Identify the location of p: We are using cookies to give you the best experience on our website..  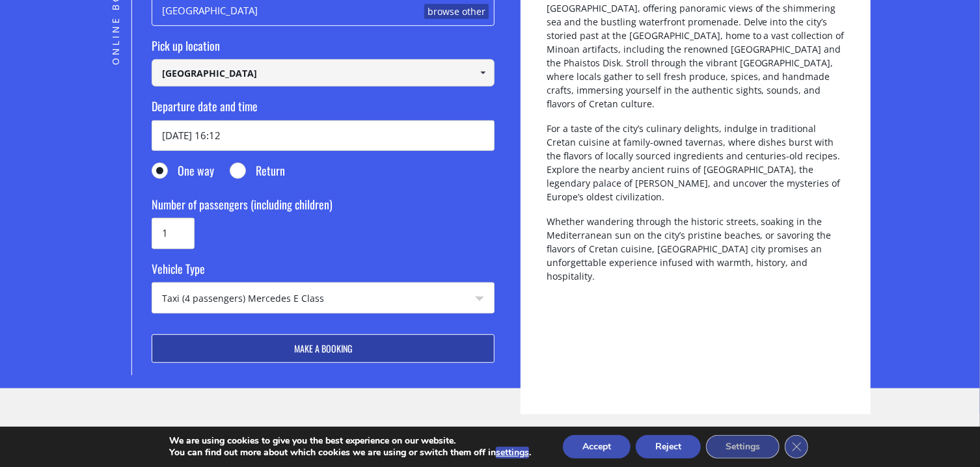
(350, 441).